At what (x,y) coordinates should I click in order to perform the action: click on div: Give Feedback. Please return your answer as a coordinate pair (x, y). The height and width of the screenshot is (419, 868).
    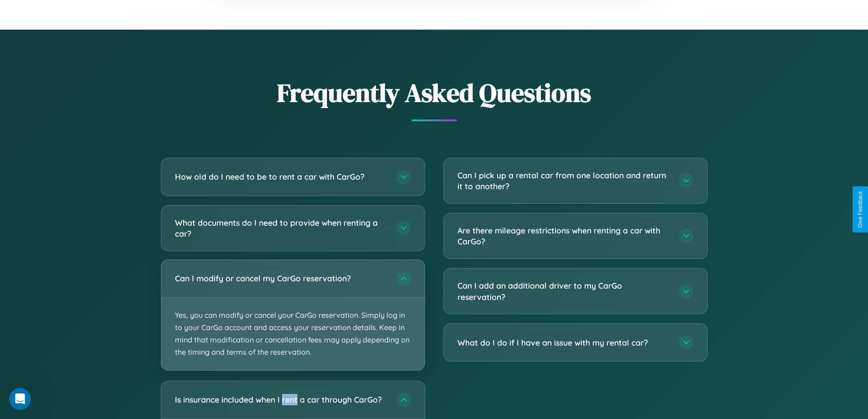
    Looking at the image, I should click on (860, 210).